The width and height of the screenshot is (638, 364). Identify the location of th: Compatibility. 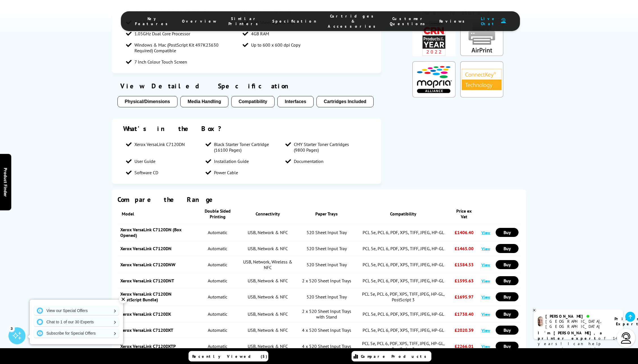
(403, 214).